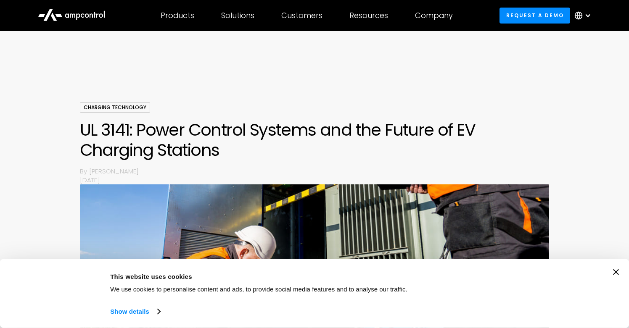 This screenshot has height=328, width=629. Describe the element at coordinates (616, 272) in the screenshot. I see `button: Close banner` at that location.